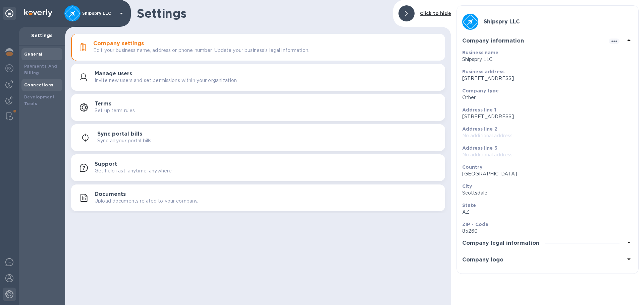 The image size is (644, 305). Describe the element at coordinates (501, 243) in the screenshot. I see `h3: Company legal information` at that location.